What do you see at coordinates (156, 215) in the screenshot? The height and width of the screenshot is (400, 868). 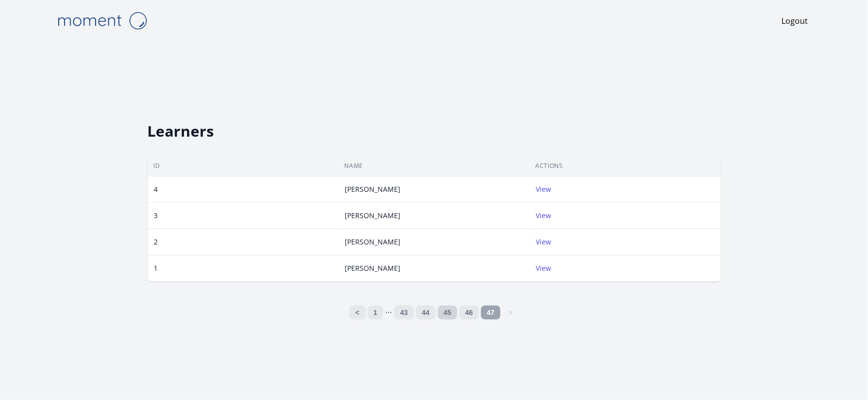 I see `div: 3` at bounding box center [156, 215].